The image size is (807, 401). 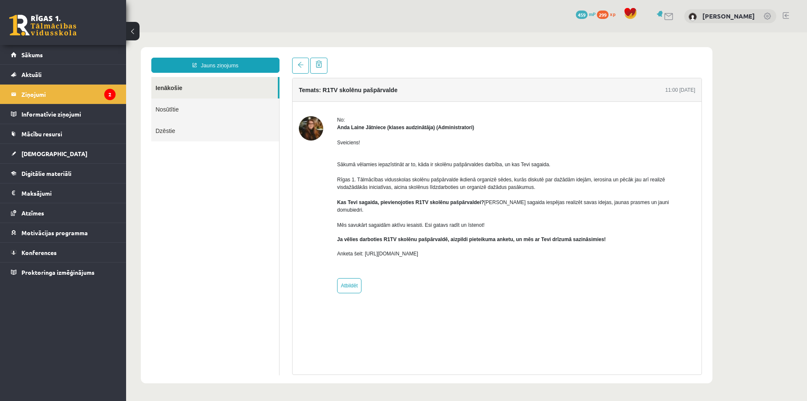 What do you see at coordinates (63, 232) in the screenshot?
I see `a: Motivācijas programma` at bounding box center [63, 232].